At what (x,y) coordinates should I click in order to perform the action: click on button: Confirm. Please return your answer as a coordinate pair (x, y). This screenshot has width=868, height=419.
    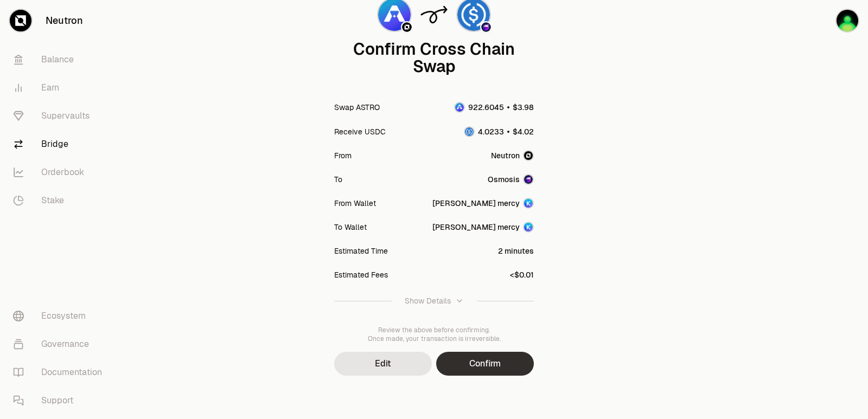
    Looking at the image, I should click on (485, 364).